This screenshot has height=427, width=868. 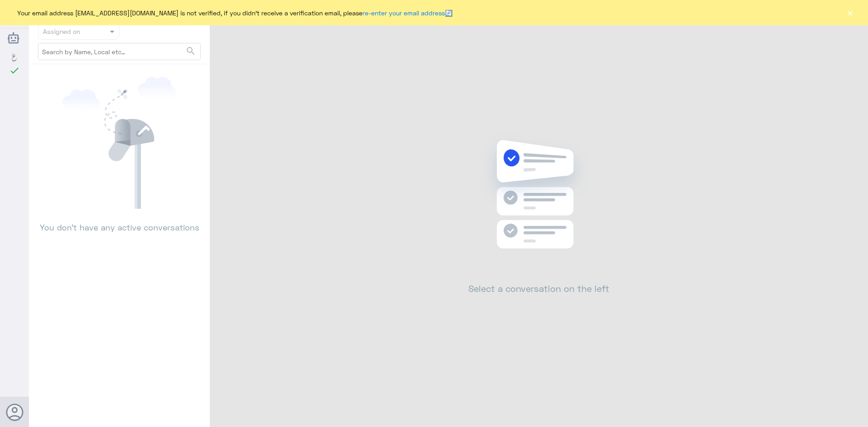 What do you see at coordinates (119, 221) in the screenshot?
I see `p: You don’t have any active conversations` at bounding box center [119, 221].